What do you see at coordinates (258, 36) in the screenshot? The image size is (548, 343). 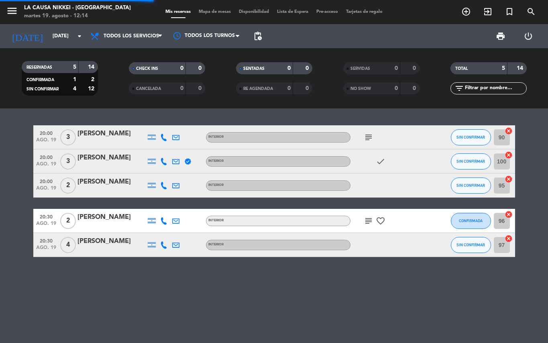 I see `span: pending_actions` at bounding box center [258, 36].